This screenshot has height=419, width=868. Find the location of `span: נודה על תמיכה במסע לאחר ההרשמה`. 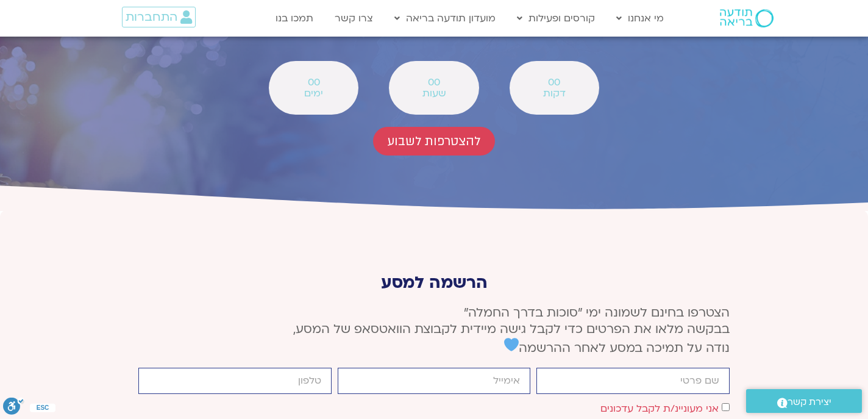

span: נודה על תמיכה במסע לאחר ההרשמה is located at coordinates (617, 348).